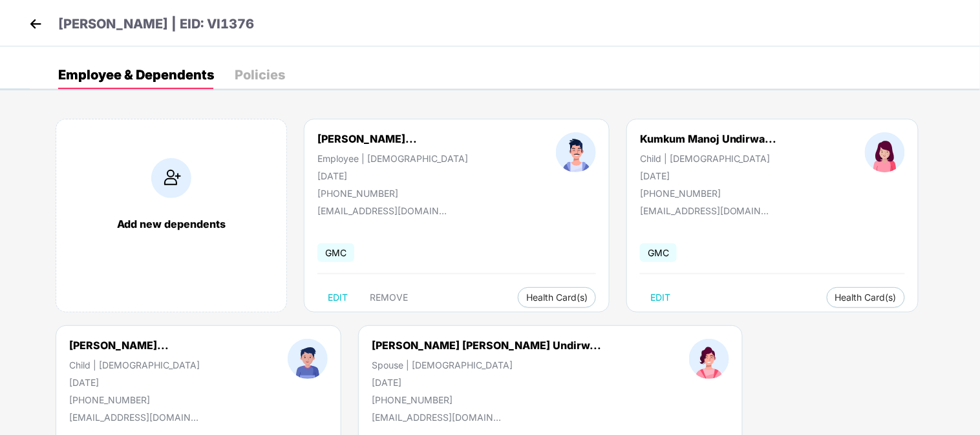 The height and width of the screenshot is (435, 980). I want to click on img: back, so click(36, 24).